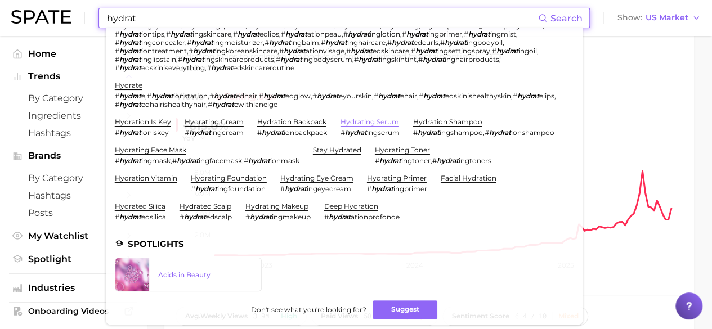 The image size is (712, 329). I want to click on span: inglotion, so click(385, 34).